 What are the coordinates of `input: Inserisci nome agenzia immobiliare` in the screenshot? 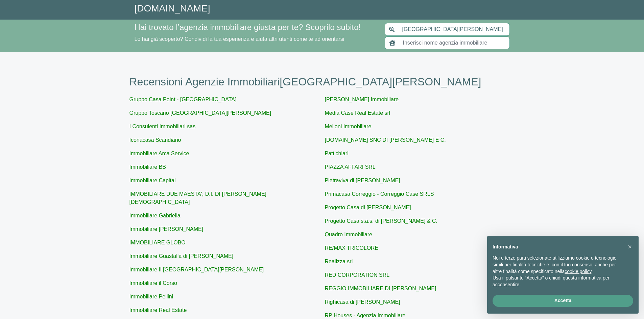 It's located at (454, 43).